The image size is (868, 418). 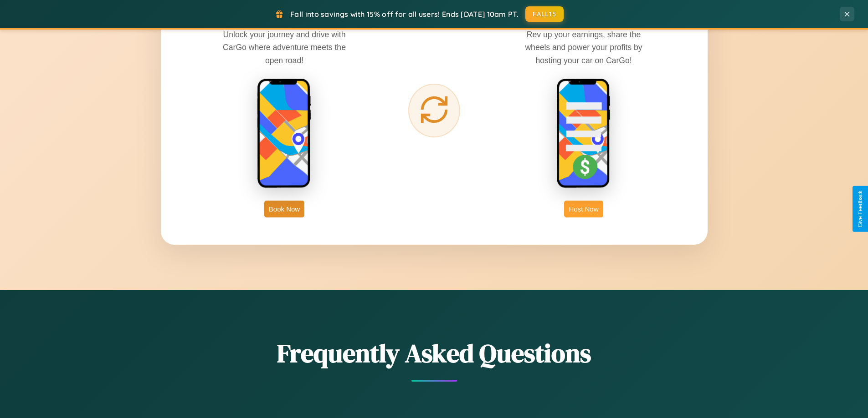 I want to click on p: Unlock your journey and drive with CarGo where adventure meets the open road!, so click(x=284, y=48).